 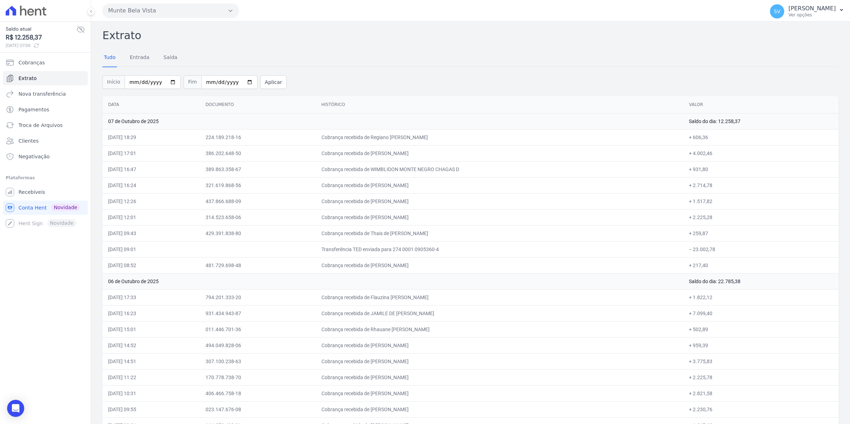 What do you see at coordinates (258, 329) in the screenshot?
I see `td: 011.446.701-36` at bounding box center [258, 329].